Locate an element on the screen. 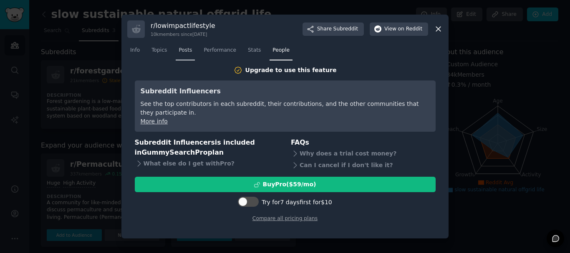 The width and height of the screenshot is (570, 253). span: Info is located at coordinates (135, 50).